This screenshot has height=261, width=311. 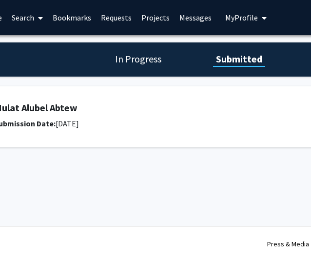 What do you see at coordinates (241, 18) in the screenshot?
I see `span: My Profile` at bounding box center [241, 18].